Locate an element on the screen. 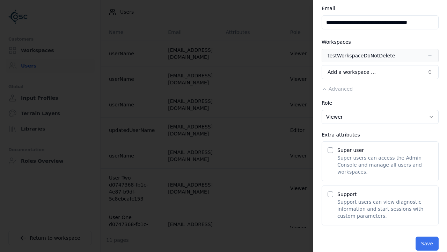  label: Role is located at coordinates (327, 103).